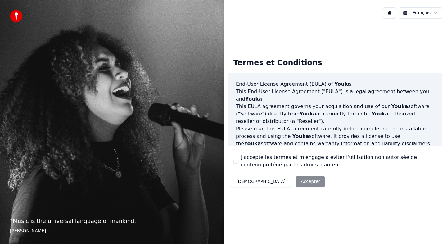 The height and width of the screenshot is (244, 447). I want to click on label: J'accepte les termes et m'engage à éviter l'utilisation non autorisée de contenu protégé par des ..., so click(339, 161).